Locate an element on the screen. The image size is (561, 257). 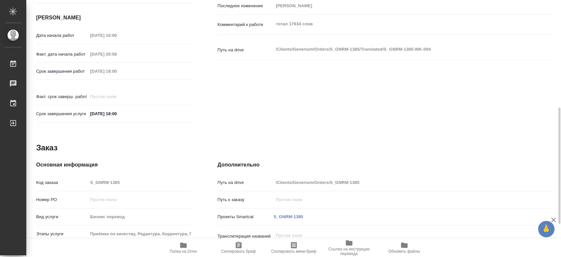
button: Скопировать мини-бриф is located at coordinates (294, 247).